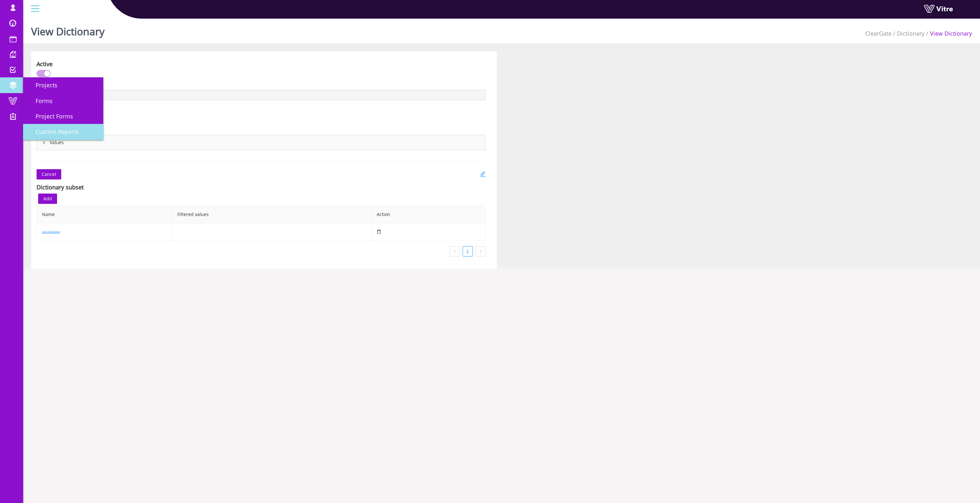 This screenshot has width=980, height=503. What do you see at coordinates (261, 95) in the screenshot?
I see `input: Name` at bounding box center [261, 95].